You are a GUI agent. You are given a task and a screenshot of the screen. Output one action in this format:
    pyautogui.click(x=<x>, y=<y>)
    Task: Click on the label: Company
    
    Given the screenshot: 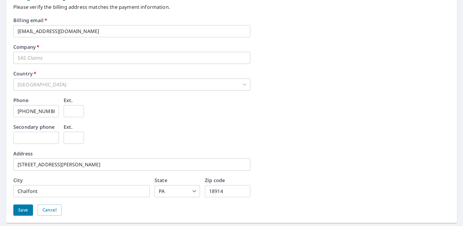 What is the action you would take?
    pyautogui.click(x=26, y=47)
    